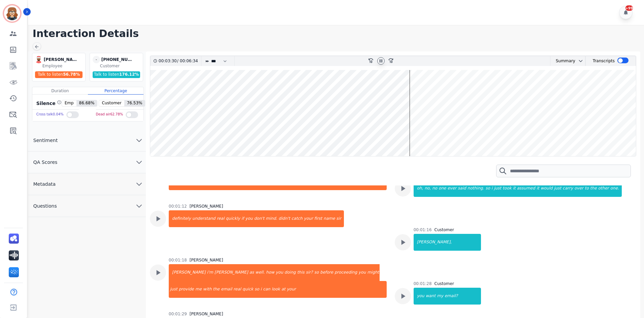 The image size is (644, 318). What do you see at coordinates (87, 140) in the screenshot?
I see `button: Sentiment chevron down` at bounding box center [87, 140].